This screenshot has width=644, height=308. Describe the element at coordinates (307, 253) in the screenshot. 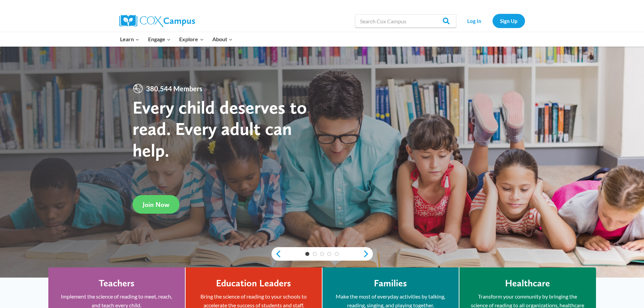

I see `a: 1` at that location.